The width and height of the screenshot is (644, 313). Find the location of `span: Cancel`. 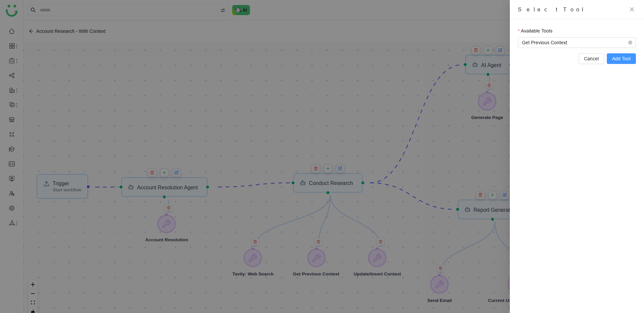

span: Cancel is located at coordinates (591, 59).